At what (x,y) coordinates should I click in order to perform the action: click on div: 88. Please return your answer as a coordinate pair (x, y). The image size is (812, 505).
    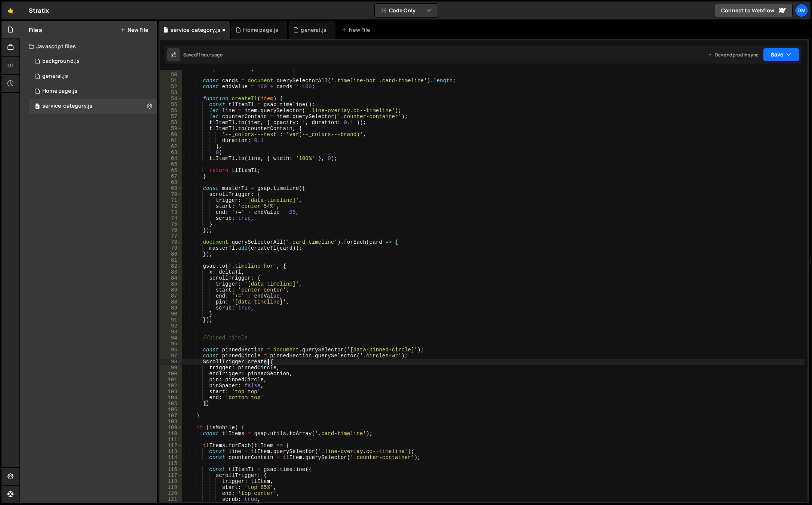
    Looking at the image, I should click on (171, 302).